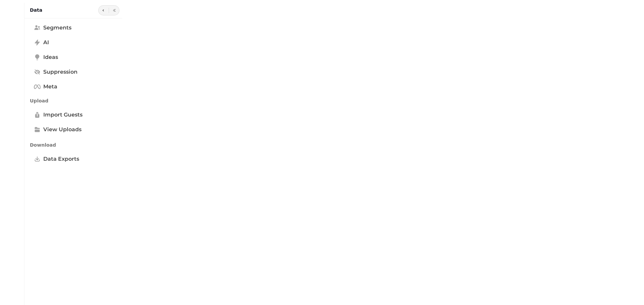  Describe the element at coordinates (57, 28) in the screenshot. I see `span: Segments` at that location.